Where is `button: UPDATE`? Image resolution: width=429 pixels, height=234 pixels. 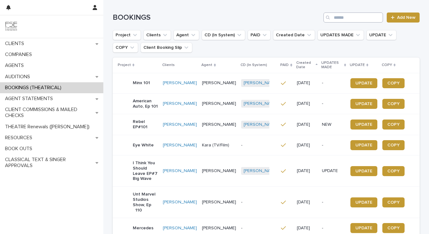
button: UPDATE is located at coordinates (382, 35).